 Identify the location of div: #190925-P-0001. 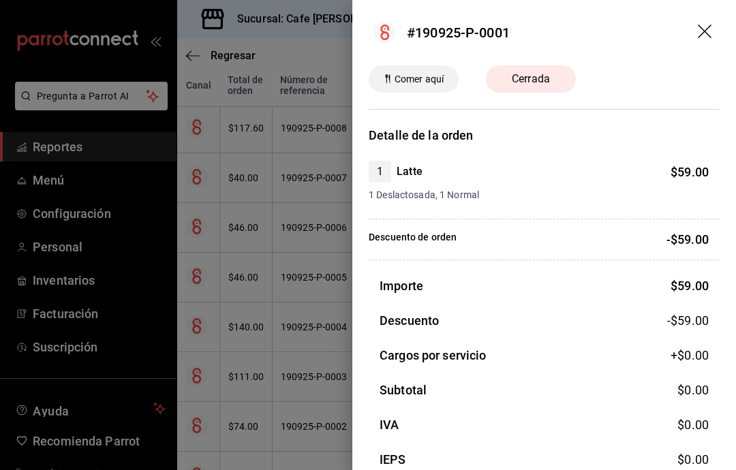
(458, 33).